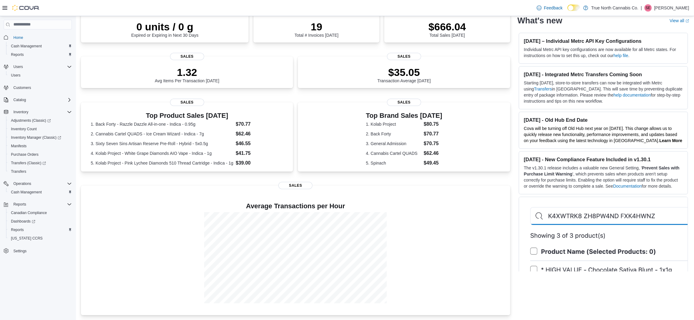 The width and height of the screenshot is (694, 320). Describe the element at coordinates (40, 172) in the screenshot. I see `span: Transfers` at that location.